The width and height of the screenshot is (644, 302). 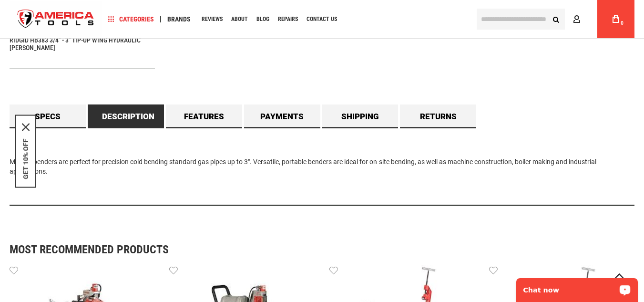 What do you see at coordinates (26, 158) in the screenshot?
I see `button: GET 10% OFF` at bounding box center [26, 158].